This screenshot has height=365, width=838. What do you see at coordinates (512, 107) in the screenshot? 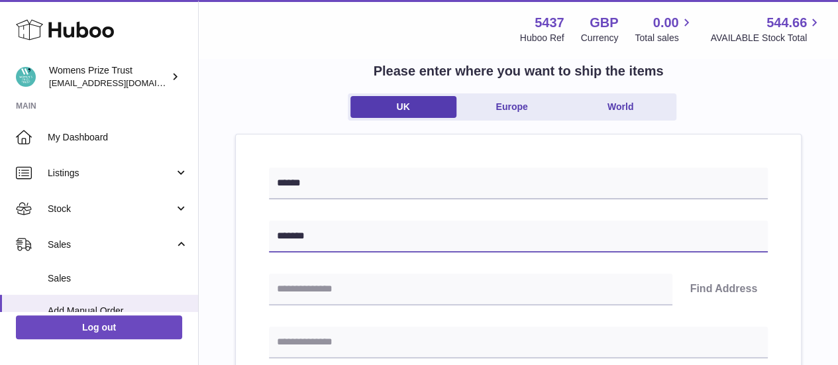
I see `a: Europe` at bounding box center [512, 107].